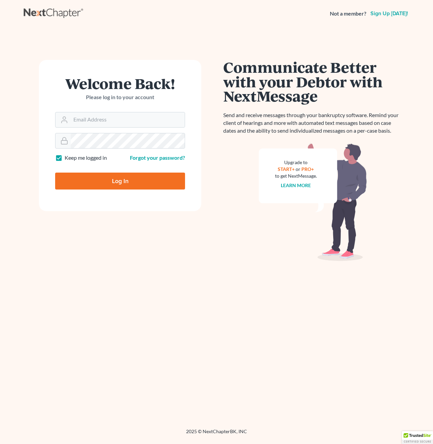 The height and width of the screenshot is (444, 433). Describe the element at coordinates (128, 120) in the screenshot. I see `input: Email Address` at that location.